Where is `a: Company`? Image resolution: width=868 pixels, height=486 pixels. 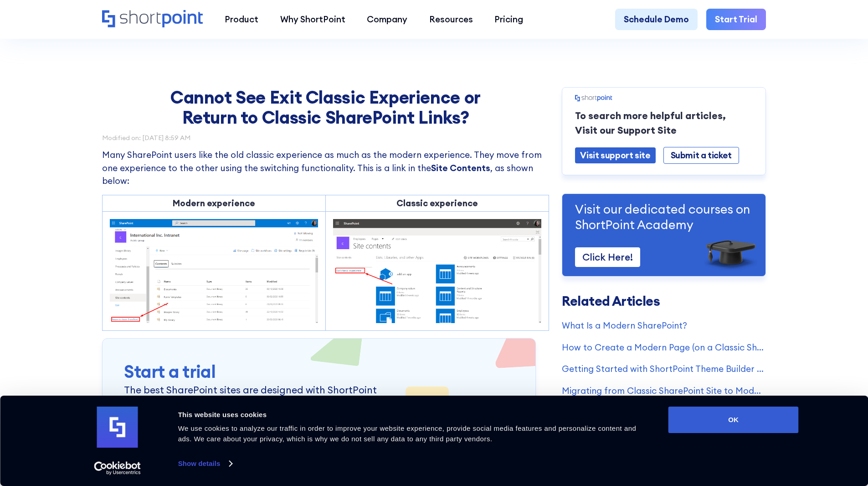
a: Company is located at coordinates (387, 20).